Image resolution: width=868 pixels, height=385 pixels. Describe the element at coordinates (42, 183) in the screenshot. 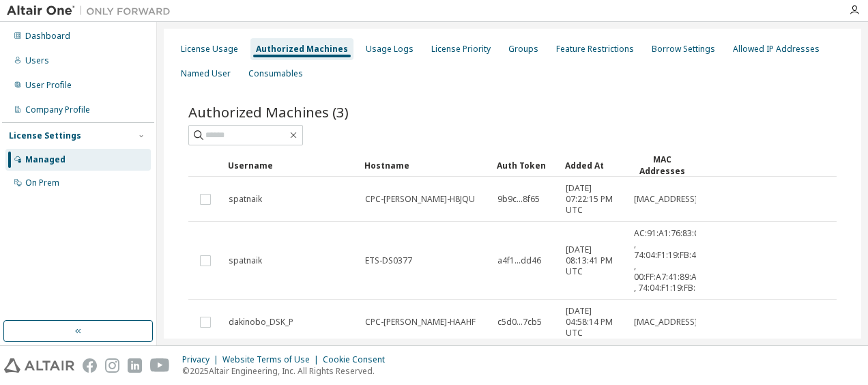

I see `div: On Prem` at that location.